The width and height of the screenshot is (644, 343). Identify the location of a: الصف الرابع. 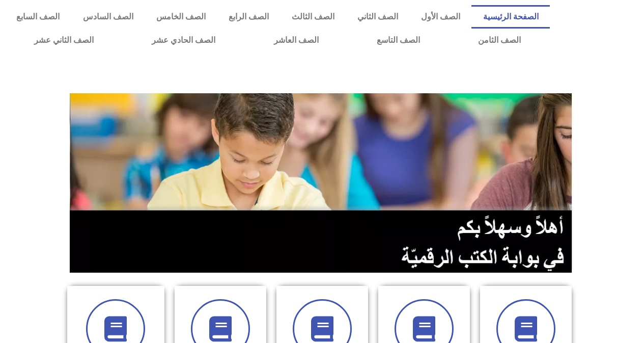
(248, 16).